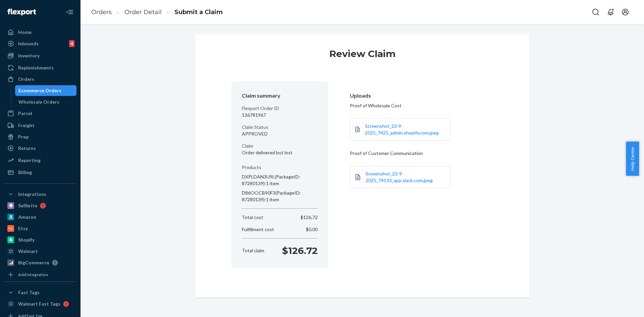 The height and width of the screenshot is (317, 644). What do you see at coordinates (46, 91) in the screenshot?
I see `a: Ecommerce Orders` at bounding box center [46, 91].